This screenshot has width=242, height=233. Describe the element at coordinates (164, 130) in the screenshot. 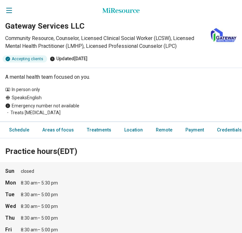

I see `a: Remote` at that location.